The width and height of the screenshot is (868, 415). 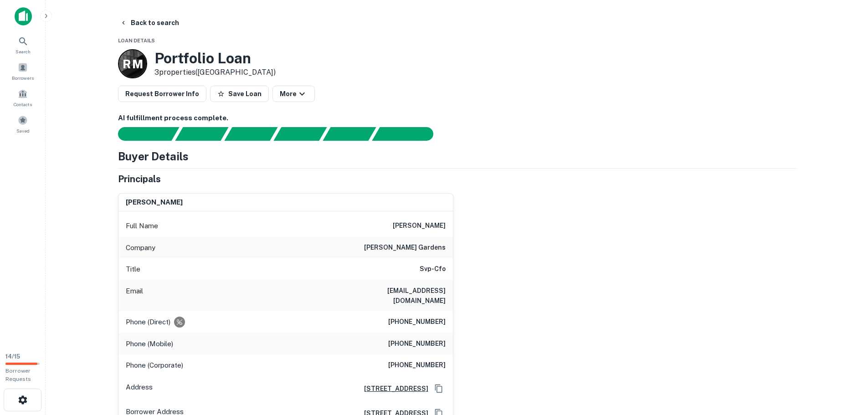 I want to click on p: Phone (Corporate), so click(x=154, y=366).